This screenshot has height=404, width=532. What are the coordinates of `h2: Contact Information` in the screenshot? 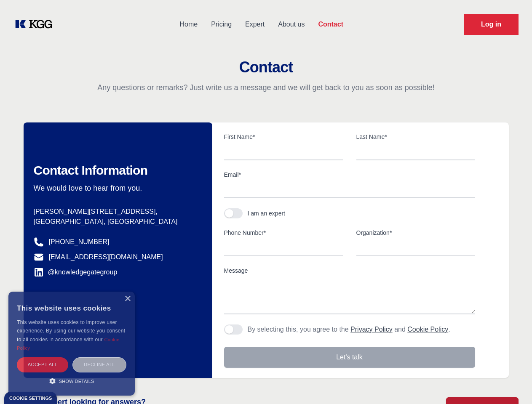 It's located at (116, 170).